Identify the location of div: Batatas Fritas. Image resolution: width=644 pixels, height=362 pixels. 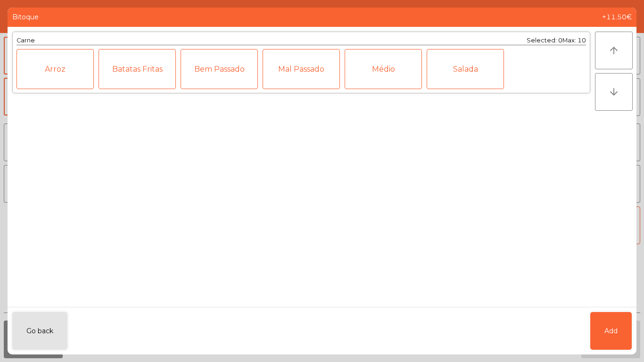
(137, 69).